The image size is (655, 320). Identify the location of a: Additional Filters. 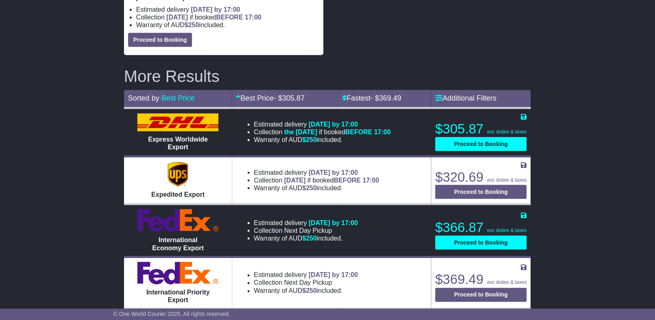
(466, 98).